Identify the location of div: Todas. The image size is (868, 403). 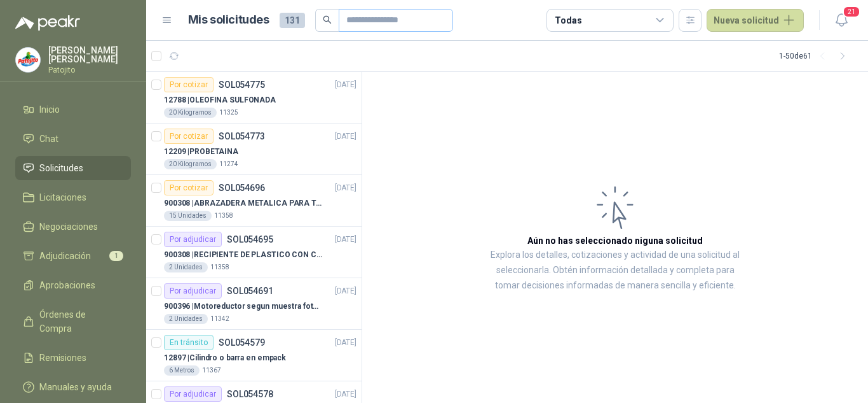
(568, 20).